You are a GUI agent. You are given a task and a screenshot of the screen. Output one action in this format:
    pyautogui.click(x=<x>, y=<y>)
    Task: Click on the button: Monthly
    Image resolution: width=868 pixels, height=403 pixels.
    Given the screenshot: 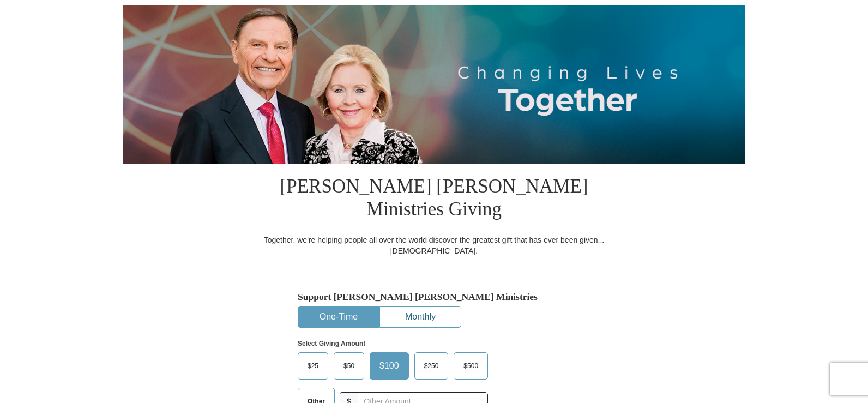 What is the action you would take?
    pyautogui.click(x=420, y=317)
    